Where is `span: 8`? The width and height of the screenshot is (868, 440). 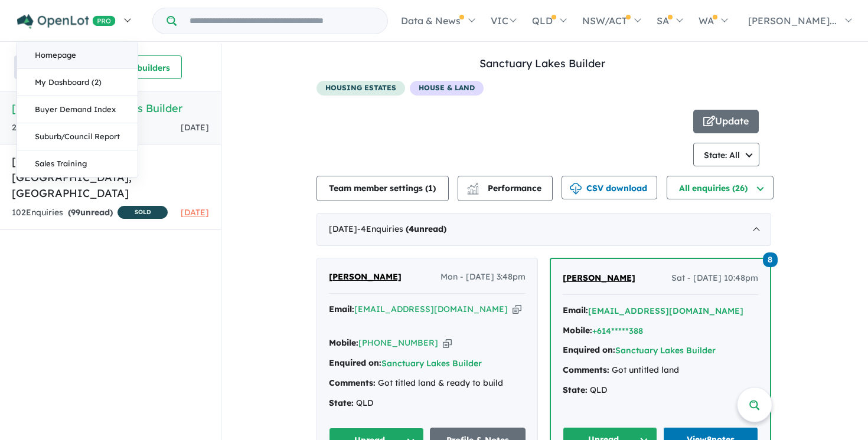 span: 8 is located at coordinates (770, 260).